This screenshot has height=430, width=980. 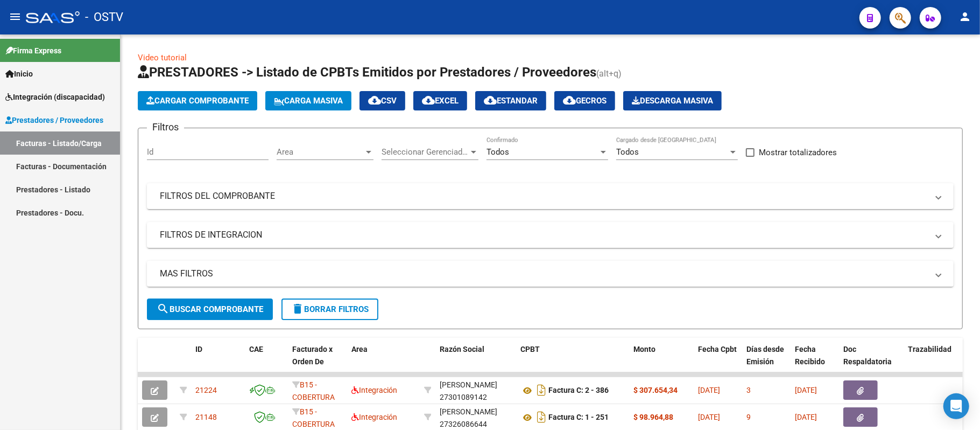 I want to click on datatable-header-cell: Razón Social, so click(x=476, y=362).